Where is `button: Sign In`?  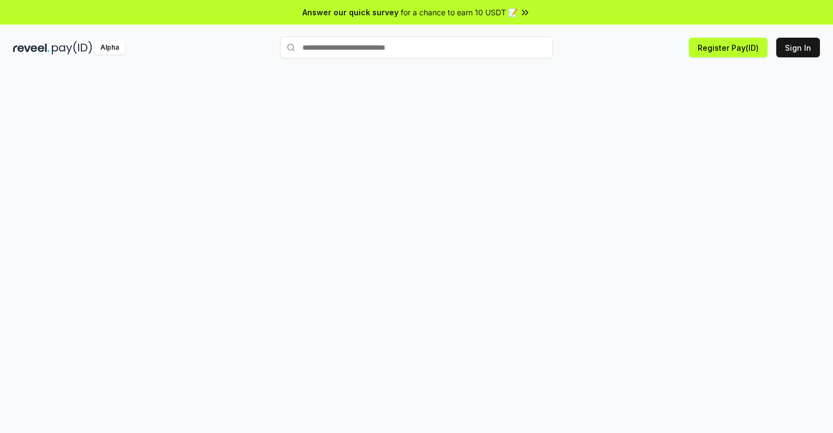 button: Sign In is located at coordinates (798, 47).